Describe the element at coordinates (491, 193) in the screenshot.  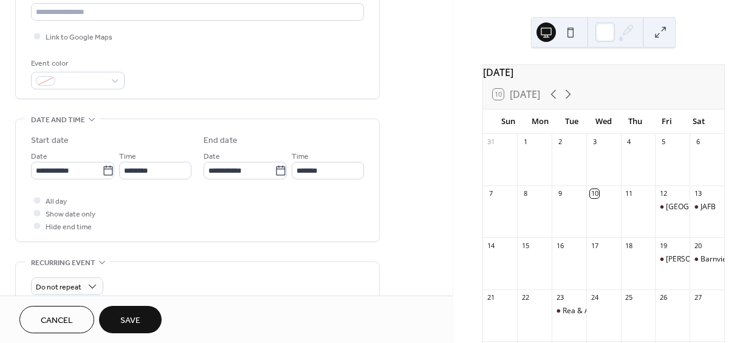
I see `div: 7` at that location.